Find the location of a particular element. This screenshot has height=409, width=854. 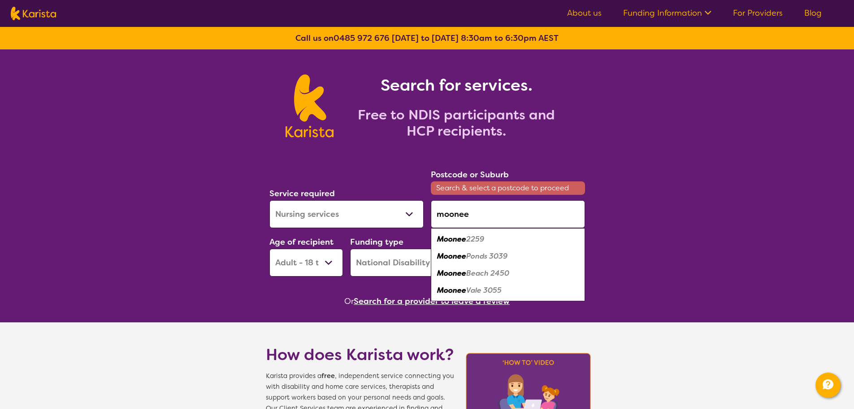

div: Moonee Beach 2450 is located at coordinates (508, 273).